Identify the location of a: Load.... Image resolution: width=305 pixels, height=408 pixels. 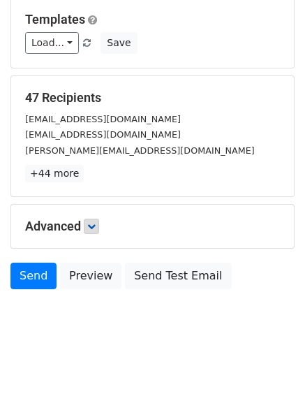
(52, 43).